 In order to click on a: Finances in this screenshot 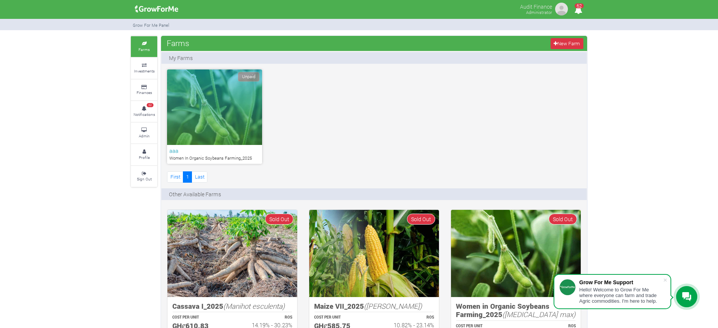, I will do `click(144, 90)`.